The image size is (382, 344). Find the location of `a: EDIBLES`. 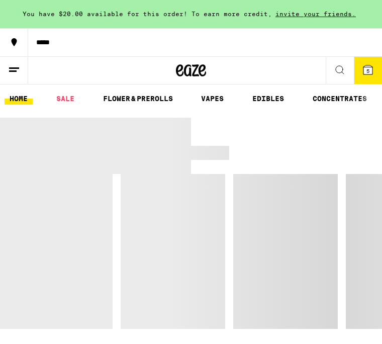

a: EDIBLES is located at coordinates (268, 99).